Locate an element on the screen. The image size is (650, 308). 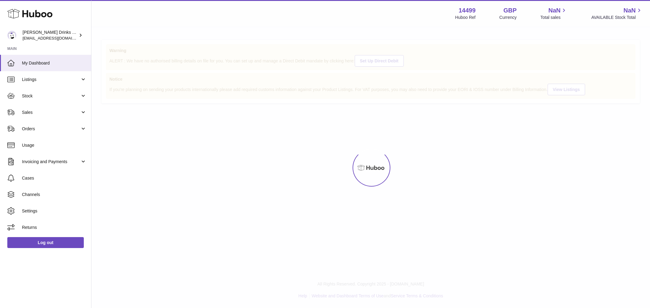
span: Listings is located at coordinates (51, 80).